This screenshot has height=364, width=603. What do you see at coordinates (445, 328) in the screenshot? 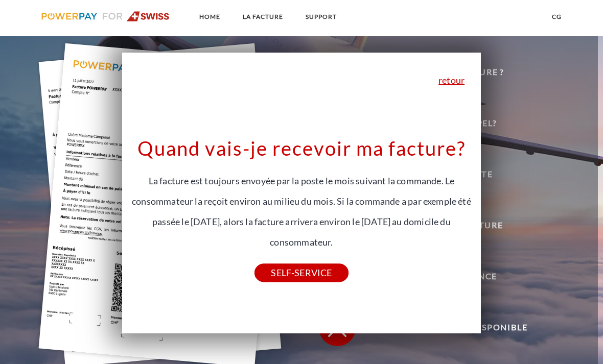
I see `span: Achat sur facture indisponible` at bounding box center [445, 328].